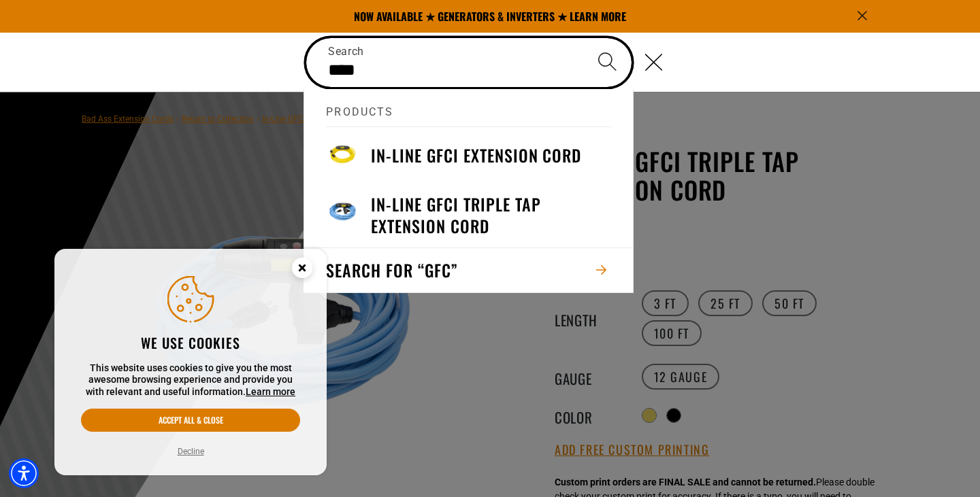 The height and width of the screenshot is (497, 980). Describe the element at coordinates (343, 155) in the screenshot. I see `img: Yellow` at that location.